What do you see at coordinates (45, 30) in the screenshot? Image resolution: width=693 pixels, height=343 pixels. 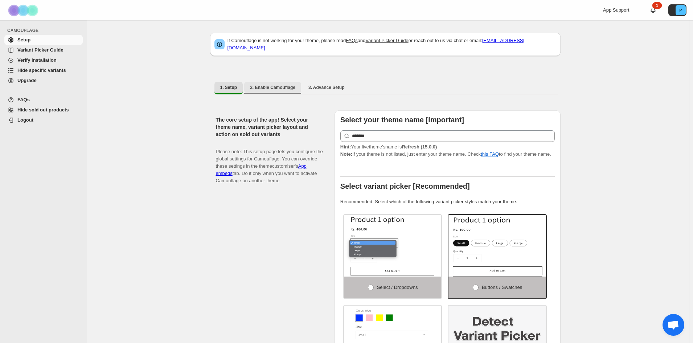 I see `span: CAMOUFLAGE` at bounding box center [45, 30].